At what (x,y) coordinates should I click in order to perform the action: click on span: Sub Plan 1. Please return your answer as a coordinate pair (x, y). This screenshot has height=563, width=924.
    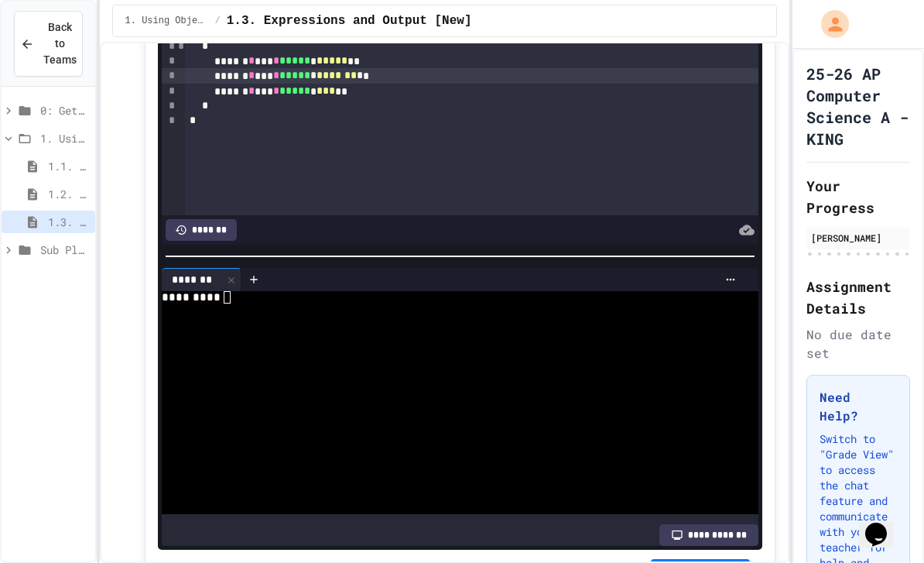
    Looking at the image, I should click on (64, 250).